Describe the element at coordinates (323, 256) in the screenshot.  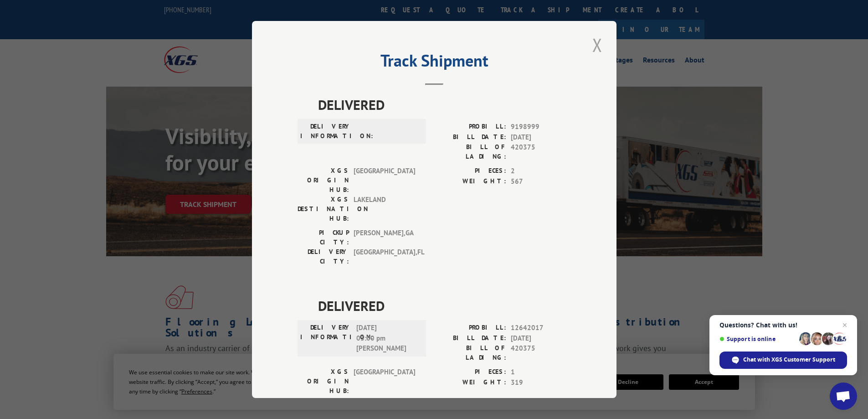
I see `label: DELIVERY CITY:` at that location.